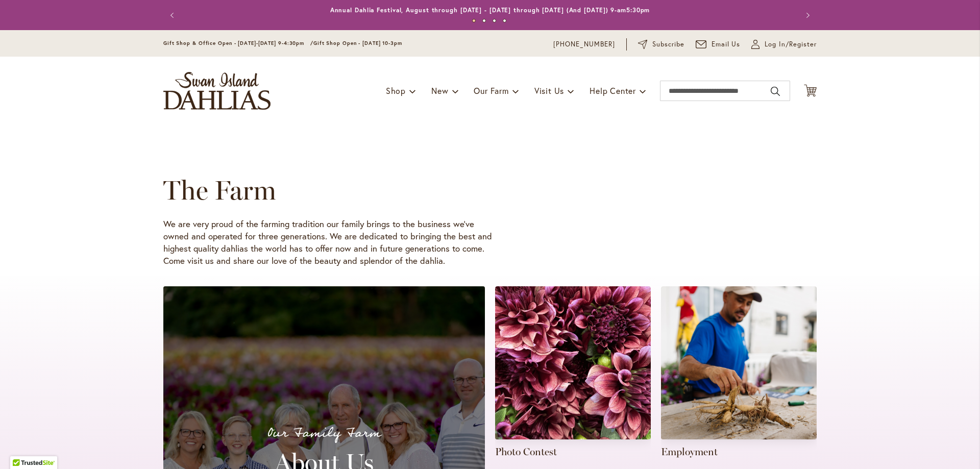 The width and height of the screenshot is (980, 469). What do you see at coordinates (661, 44) in the screenshot?
I see `a: Subscribe` at bounding box center [661, 44].